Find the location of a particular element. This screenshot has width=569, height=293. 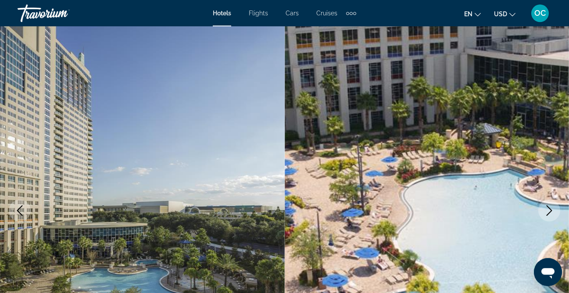

a: Hotels is located at coordinates (222, 13).